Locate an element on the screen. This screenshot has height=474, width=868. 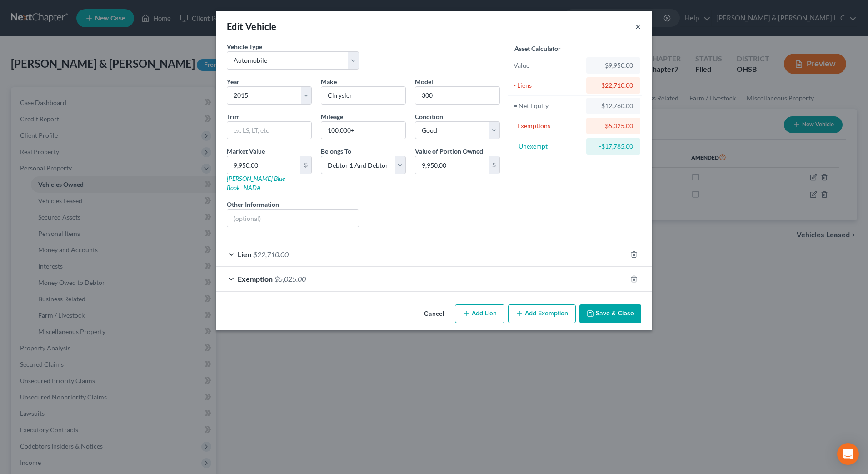
div: = Net Equity is located at coordinates (548, 106).